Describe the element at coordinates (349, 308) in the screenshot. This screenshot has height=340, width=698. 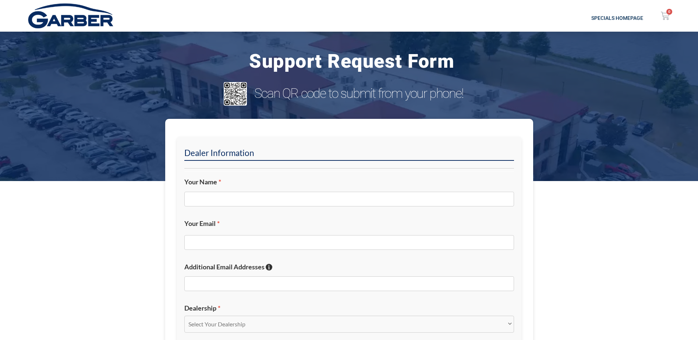
I see `label: Dealership` at that location.